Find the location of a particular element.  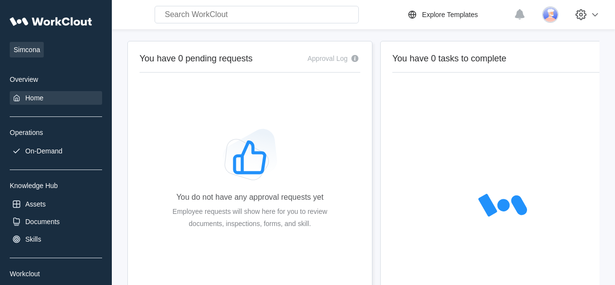

a: On-Demand is located at coordinates (56, 151).